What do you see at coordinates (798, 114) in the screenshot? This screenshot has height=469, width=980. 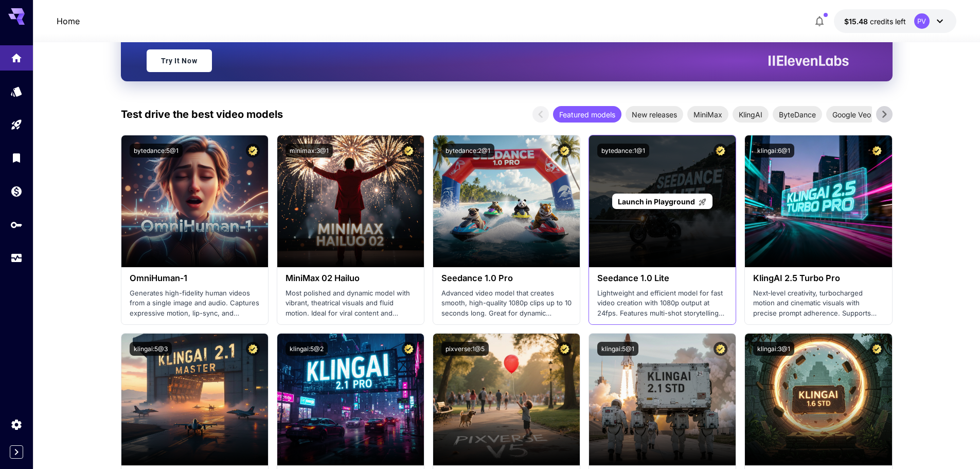 I see `div: ByteDance` at bounding box center [798, 114].